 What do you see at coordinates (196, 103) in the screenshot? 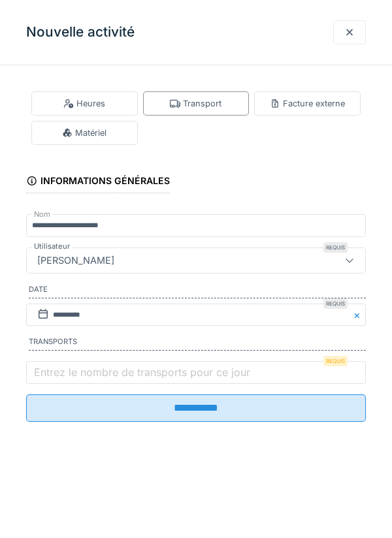
I see `div: Transport` at bounding box center [196, 103].